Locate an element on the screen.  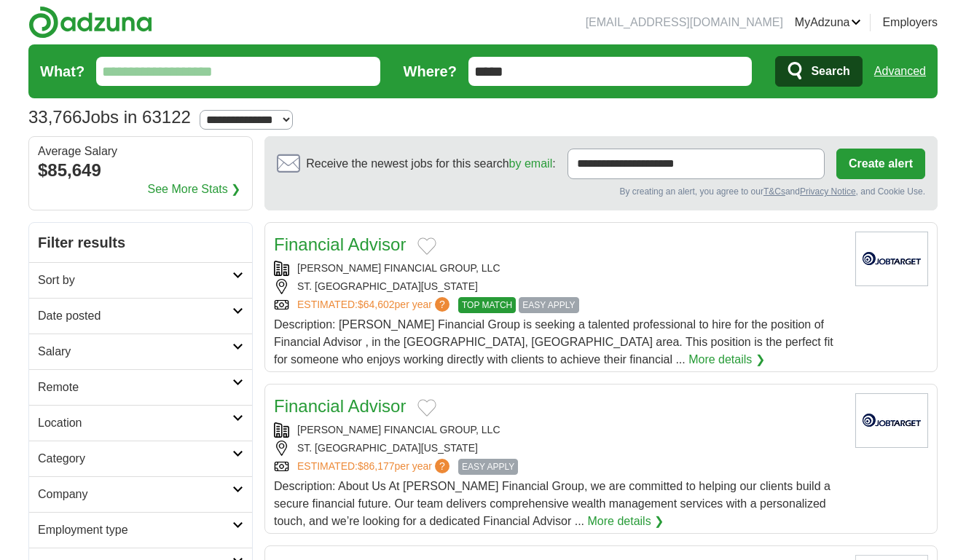
div: Average Salary is located at coordinates (140, 151).